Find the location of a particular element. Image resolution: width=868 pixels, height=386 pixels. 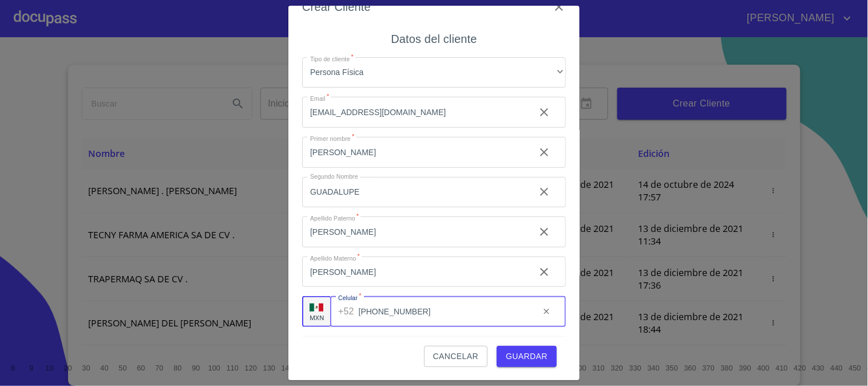

p: +52 is located at coordinates (346, 311).